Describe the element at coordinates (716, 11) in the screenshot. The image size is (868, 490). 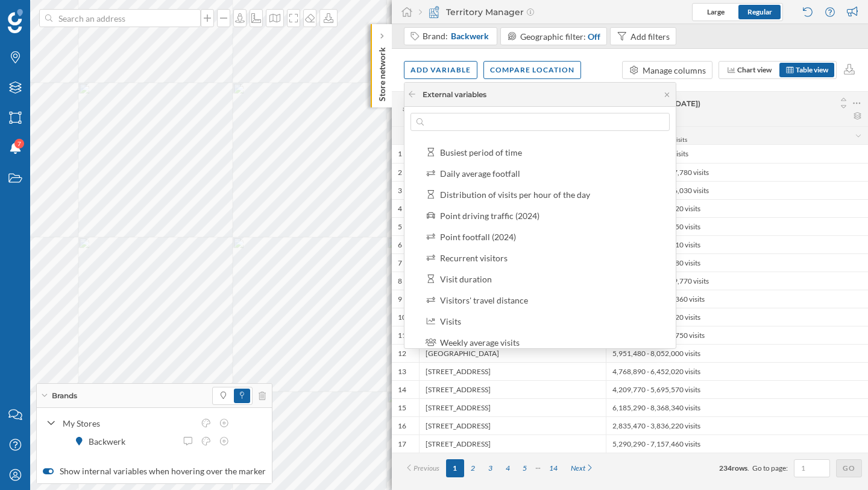
I see `span: Large` at that location.